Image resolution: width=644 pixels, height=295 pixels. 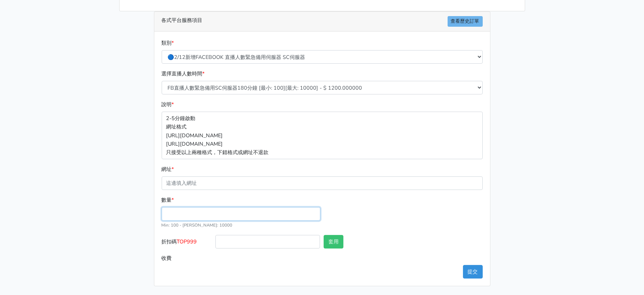 I want to click on label: 網址, so click(x=168, y=169).